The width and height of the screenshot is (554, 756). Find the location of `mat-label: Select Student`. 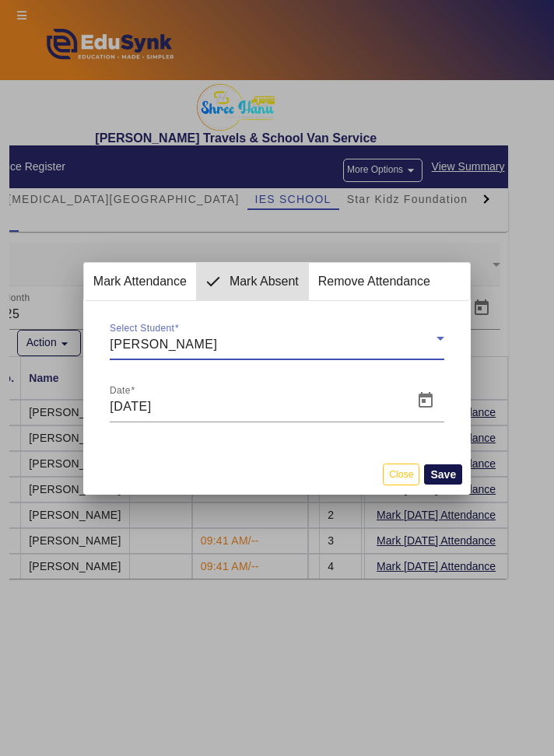

mat-label: Select Student is located at coordinates (142, 327).